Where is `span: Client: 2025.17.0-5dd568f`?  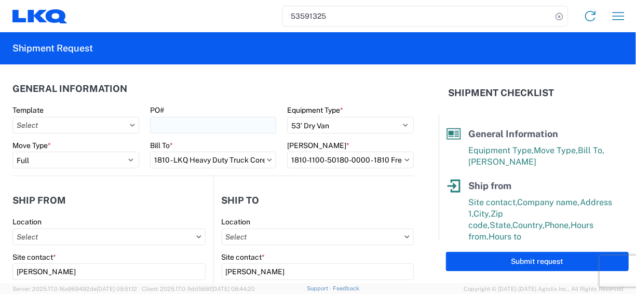
span: Client: 2025.17.0-5dd568f is located at coordinates (198, 289).